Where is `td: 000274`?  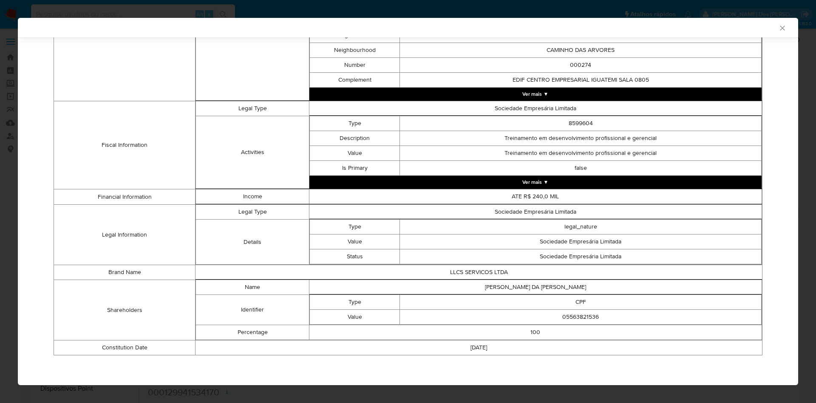
td: 000274 is located at coordinates (581, 65).